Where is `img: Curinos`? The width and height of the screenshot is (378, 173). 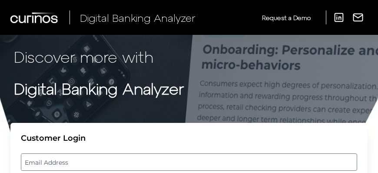
img: Curinos is located at coordinates (35, 17).